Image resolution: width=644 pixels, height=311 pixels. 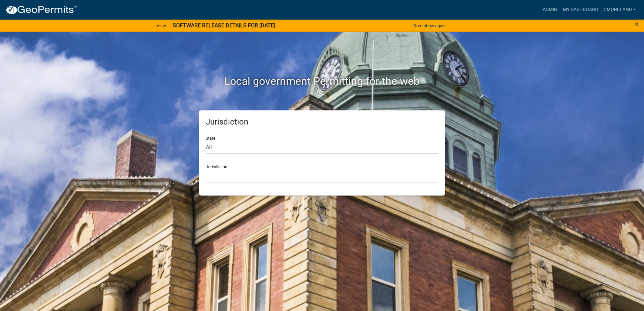 I want to click on button: Don't show again, so click(x=430, y=25).